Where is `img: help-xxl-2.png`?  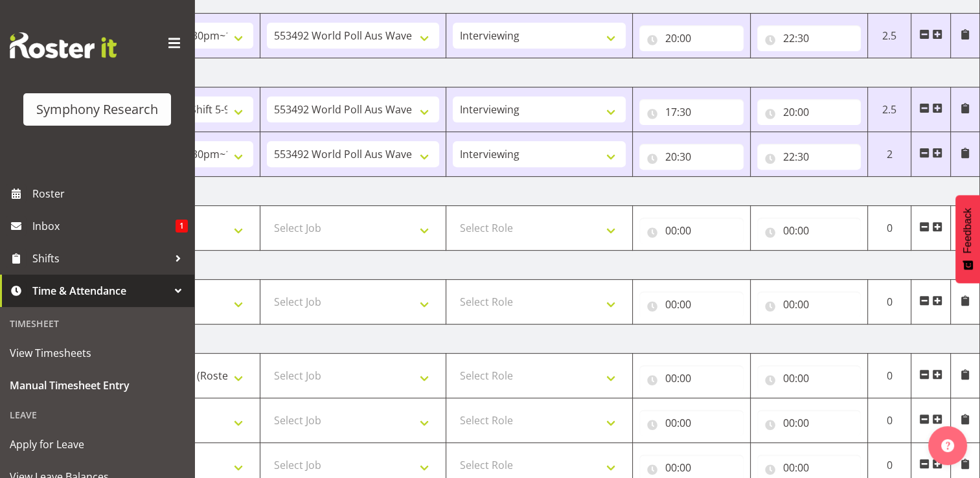 img: help-xxl-2.png is located at coordinates (947, 445).